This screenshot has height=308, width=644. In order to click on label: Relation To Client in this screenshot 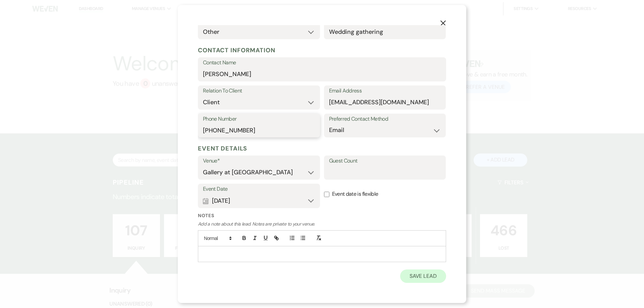, I will do `click(259, 91)`.